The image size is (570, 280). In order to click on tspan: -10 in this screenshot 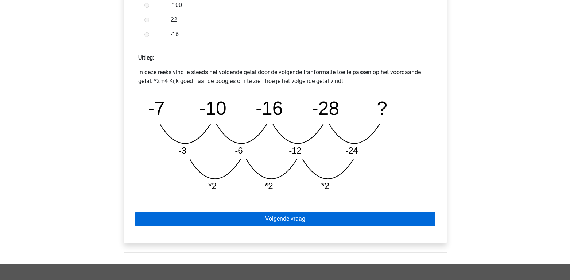, I will do `click(213, 108)`.